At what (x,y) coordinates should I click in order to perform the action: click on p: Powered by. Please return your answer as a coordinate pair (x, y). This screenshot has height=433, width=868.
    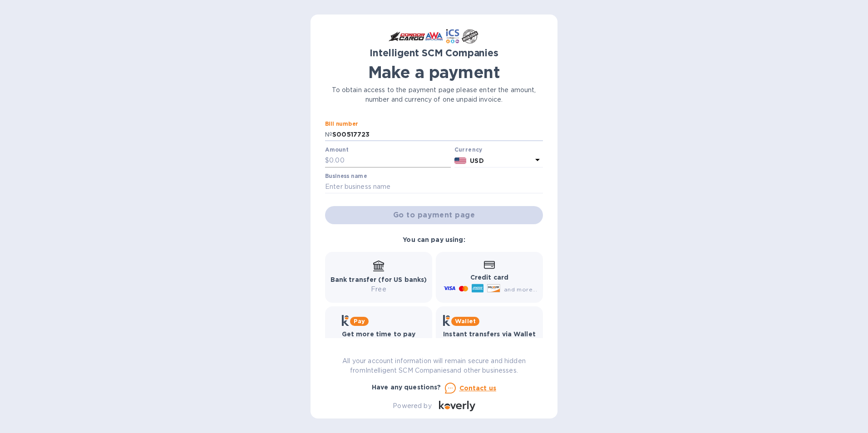
    Looking at the image, I should click on (412, 406).